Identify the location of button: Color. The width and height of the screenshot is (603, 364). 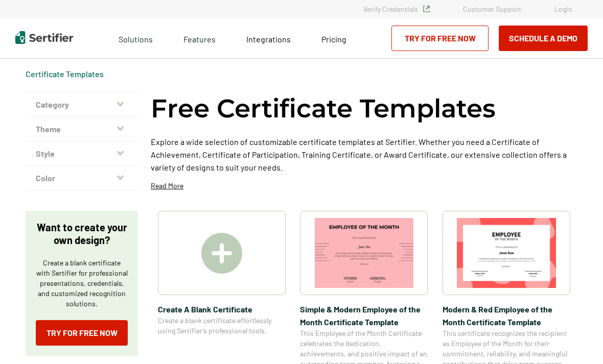
(82, 178).